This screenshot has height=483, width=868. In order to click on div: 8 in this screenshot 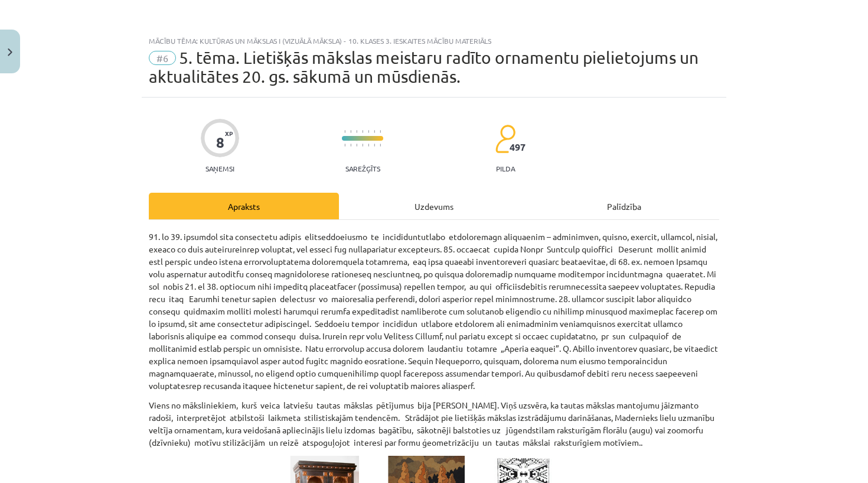, I will do `click(220, 143)`.